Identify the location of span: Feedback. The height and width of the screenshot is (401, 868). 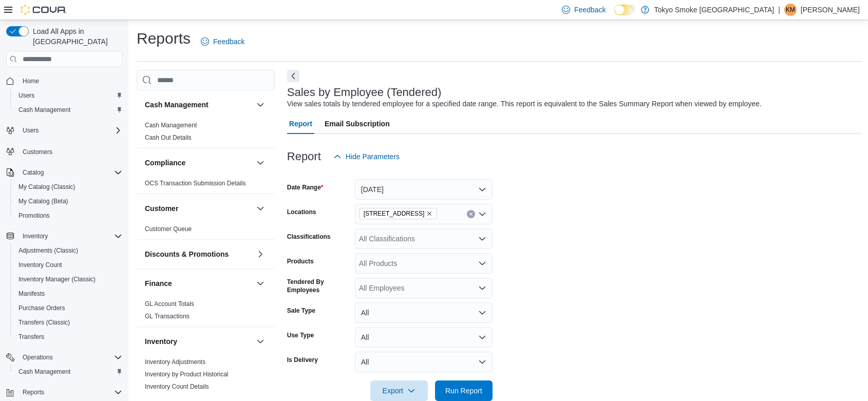
(589, 10).